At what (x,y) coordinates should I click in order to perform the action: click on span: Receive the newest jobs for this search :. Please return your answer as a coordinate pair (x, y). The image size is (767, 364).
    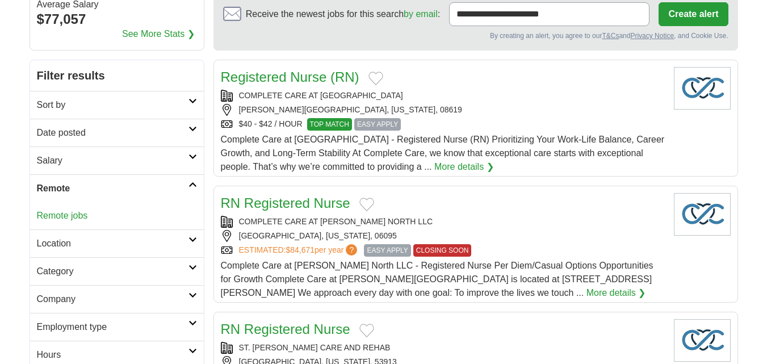
    Looking at the image, I should click on (343, 14).